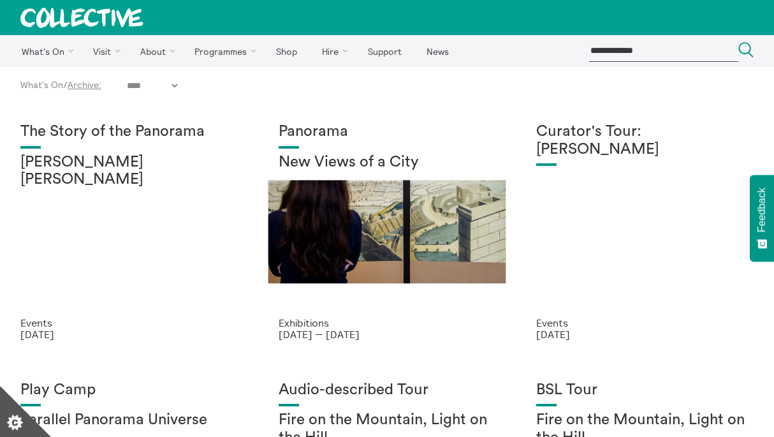 This screenshot has width=774, height=437. I want to click on h2: Parallel Panorama Universe, so click(129, 420).